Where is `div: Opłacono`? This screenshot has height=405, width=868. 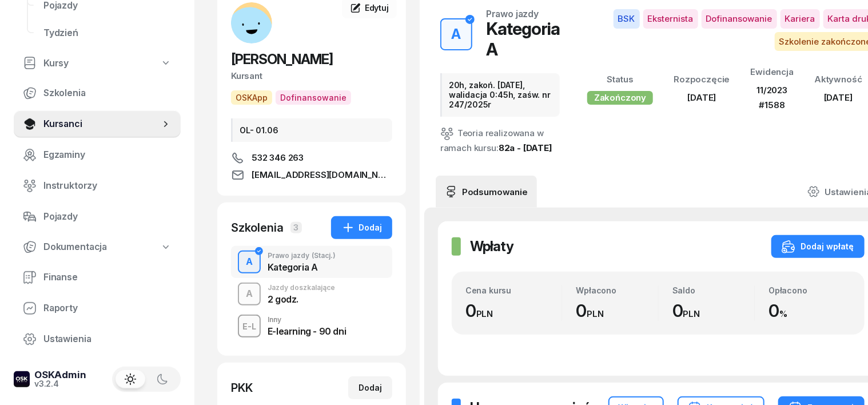 div: Opłacono is located at coordinates (809, 290).